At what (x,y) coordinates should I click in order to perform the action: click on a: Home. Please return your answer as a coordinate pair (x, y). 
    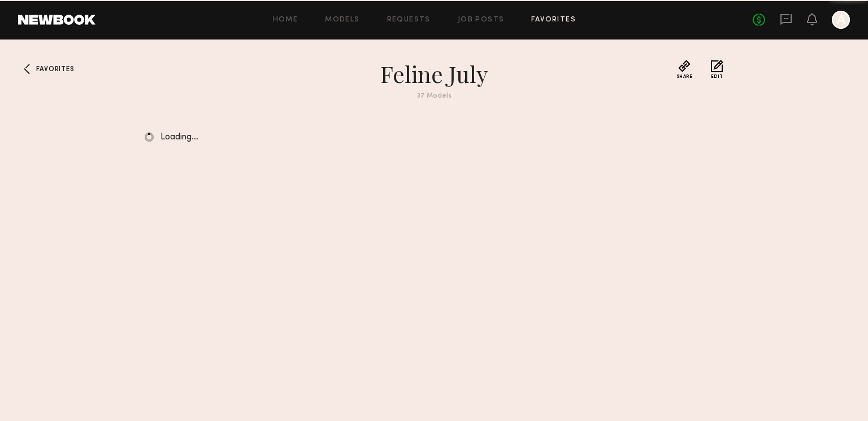
    Looking at the image, I should click on (285, 19).